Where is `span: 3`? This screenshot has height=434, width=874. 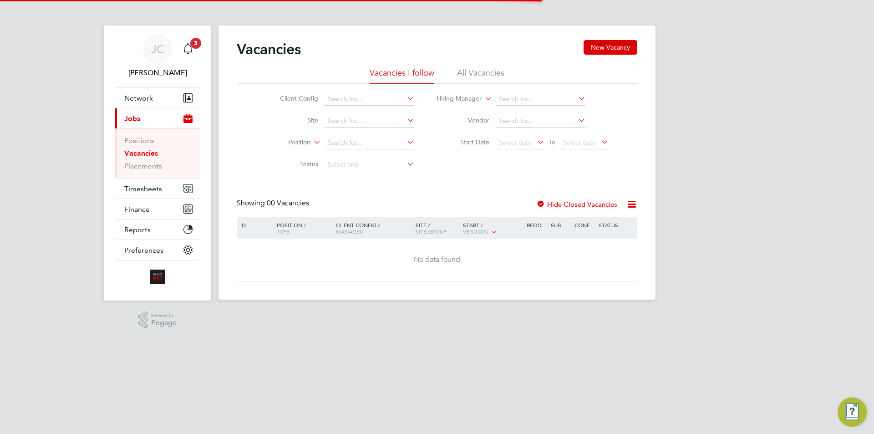
span: 3 is located at coordinates (196, 43).